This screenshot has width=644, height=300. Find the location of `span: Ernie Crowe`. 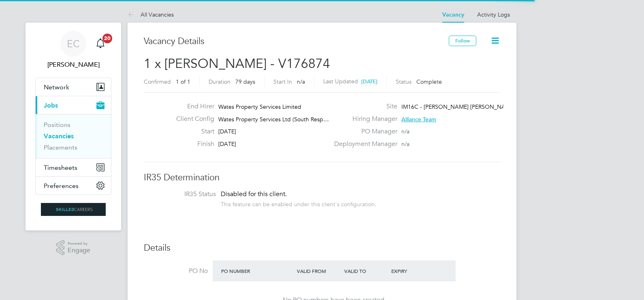

span: Ernie Crowe is located at coordinates (74, 65).